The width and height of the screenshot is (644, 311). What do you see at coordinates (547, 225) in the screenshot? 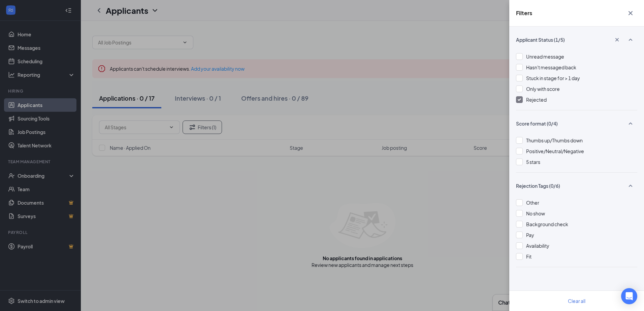
I see `span: Background check` at bounding box center [547, 225].